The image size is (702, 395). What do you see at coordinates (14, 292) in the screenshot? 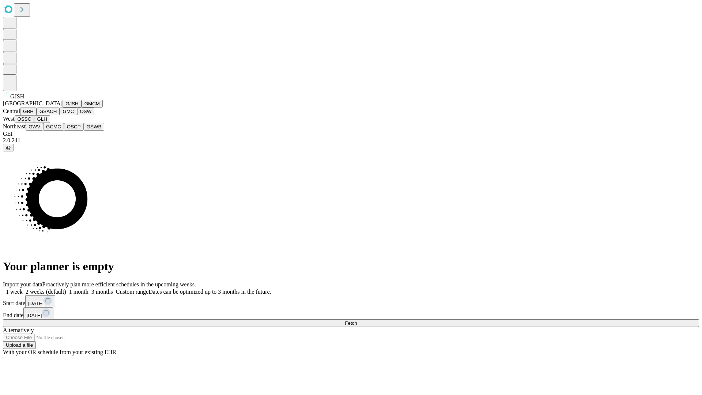
I see `span: 1 week` at bounding box center [14, 292].